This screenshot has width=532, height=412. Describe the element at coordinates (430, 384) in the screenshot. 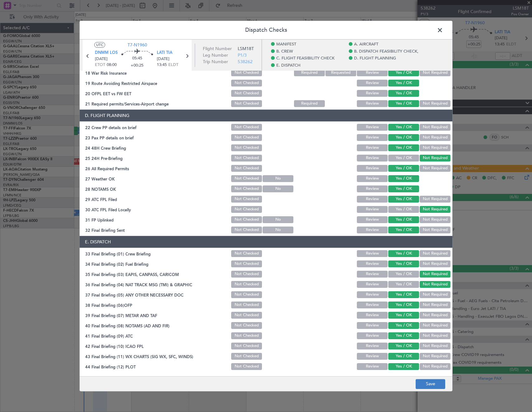

I see `button: Save` at that location.